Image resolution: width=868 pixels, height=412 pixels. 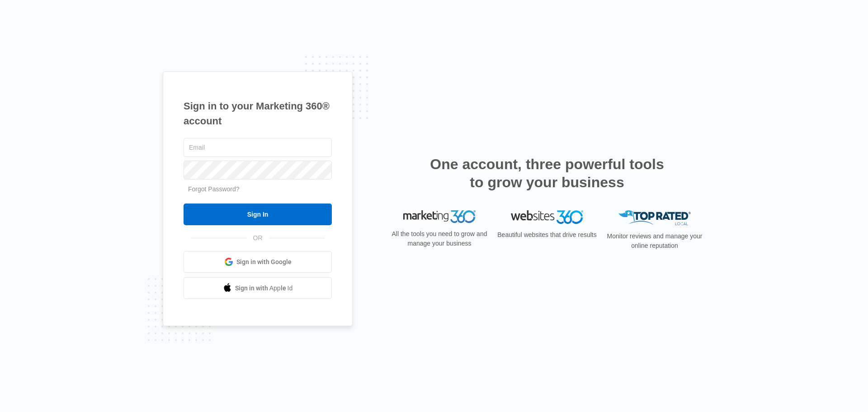 What do you see at coordinates (258, 147) in the screenshot?
I see `input: Email` at bounding box center [258, 147].